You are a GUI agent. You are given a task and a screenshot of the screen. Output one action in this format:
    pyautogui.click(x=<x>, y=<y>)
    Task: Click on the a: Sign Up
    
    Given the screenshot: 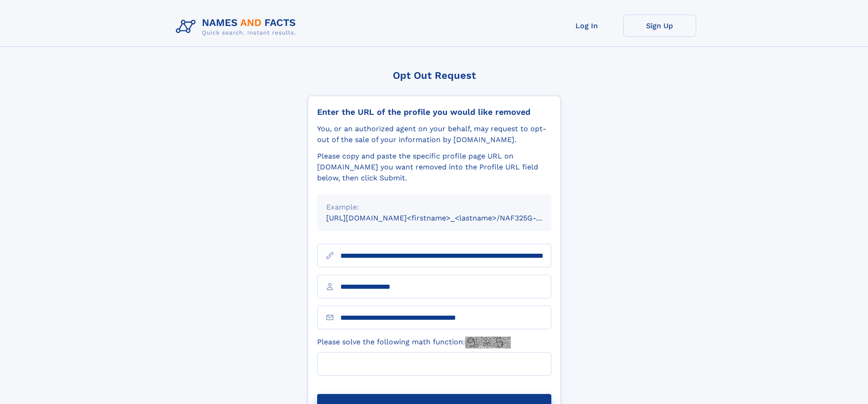 What is the action you would take?
    pyautogui.click(x=660, y=25)
    